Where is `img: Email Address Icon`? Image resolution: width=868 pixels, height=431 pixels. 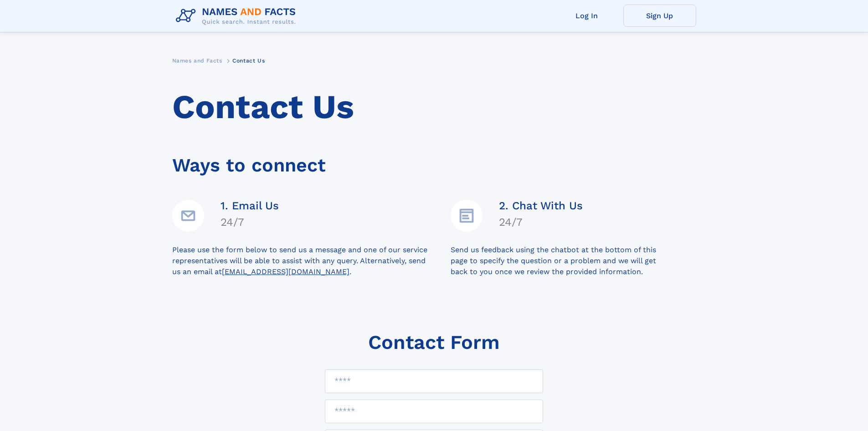 img: Email Address Icon is located at coordinates (188, 216).